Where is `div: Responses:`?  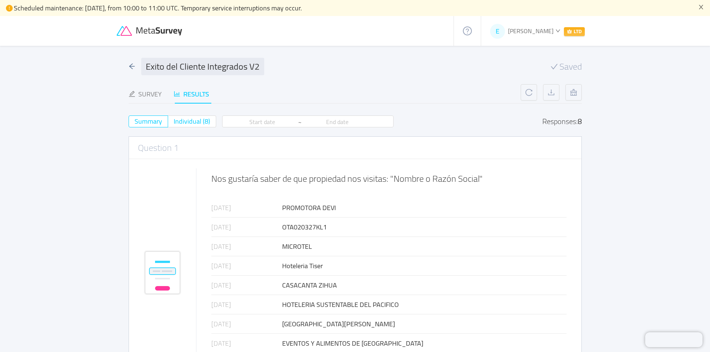
div: Responses: is located at coordinates (562, 122).